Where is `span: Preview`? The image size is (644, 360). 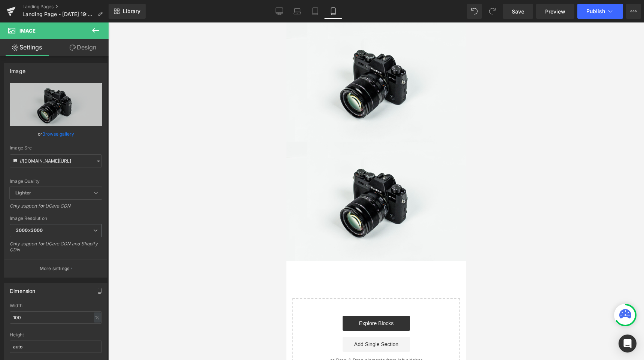
span: Preview is located at coordinates (555, 11).